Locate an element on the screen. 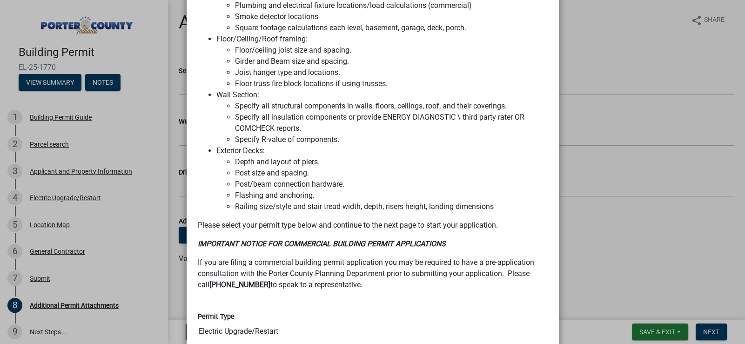 This screenshot has height=344, width=745. li: Wall Section: is located at coordinates (382, 117).